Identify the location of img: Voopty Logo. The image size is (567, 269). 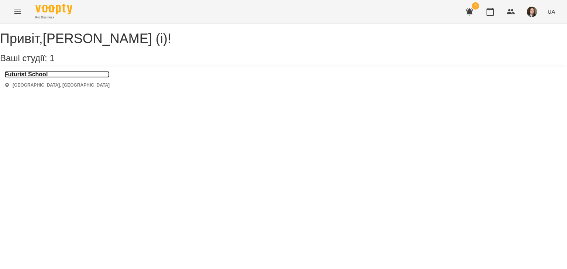
(54, 9).